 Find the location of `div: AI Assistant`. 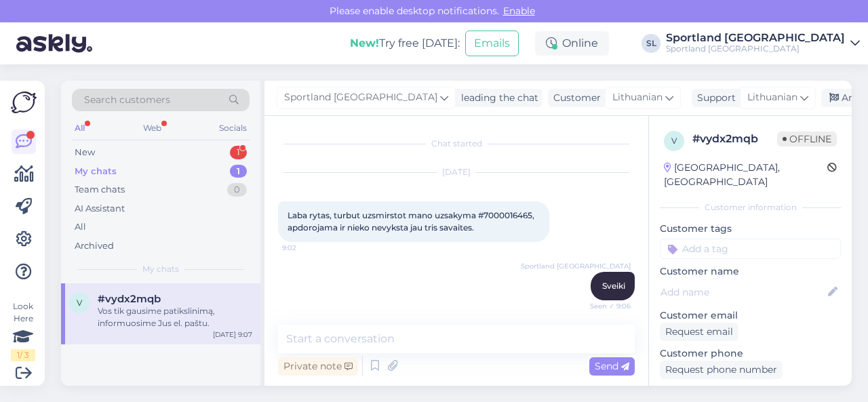

div: AI Assistant is located at coordinates (99, 208).